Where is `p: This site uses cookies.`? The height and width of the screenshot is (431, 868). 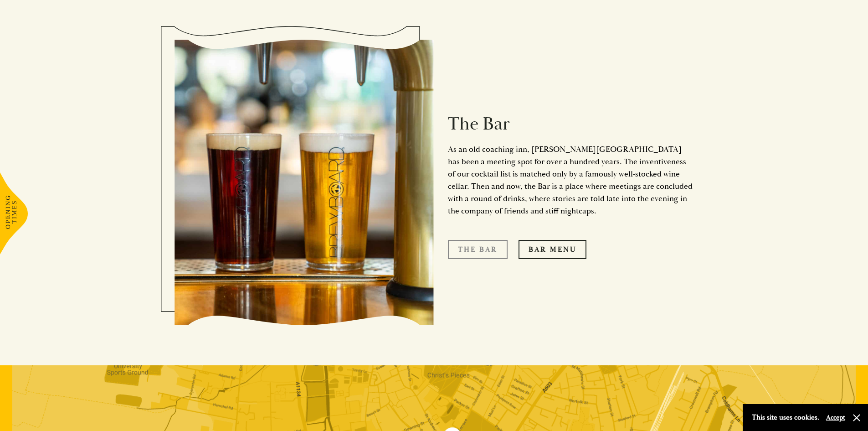 p: This site uses cookies. is located at coordinates (786, 417).